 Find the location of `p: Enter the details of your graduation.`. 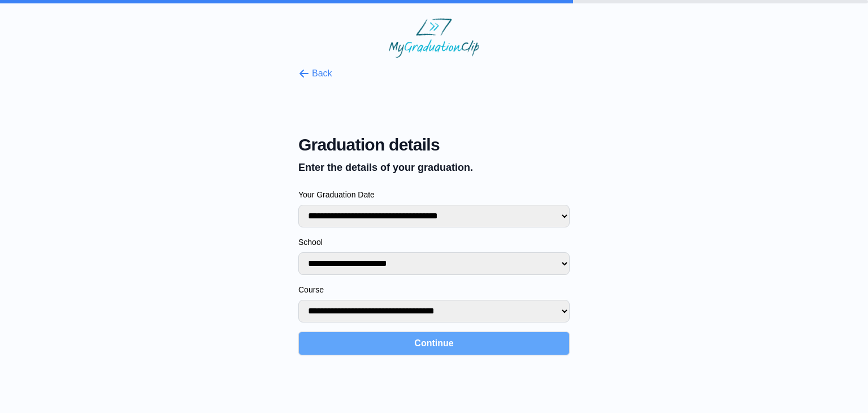

p: Enter the details of your graduation. is located at coordinates (434, 167).